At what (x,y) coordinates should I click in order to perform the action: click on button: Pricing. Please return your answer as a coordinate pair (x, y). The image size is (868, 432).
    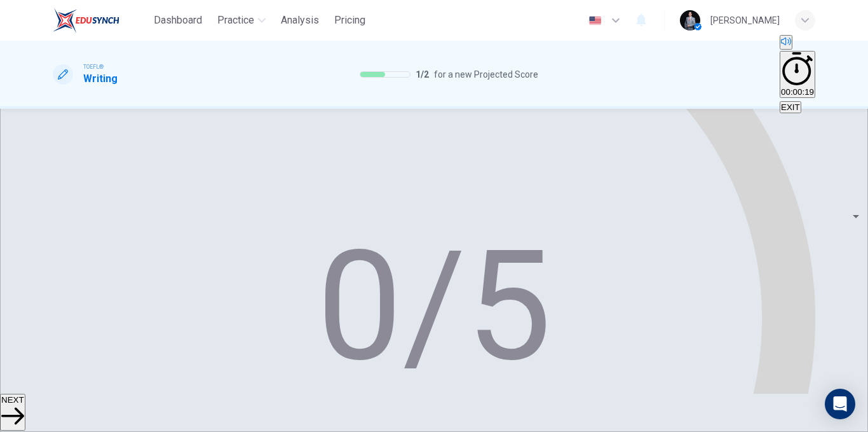
    Looking at the image, I should click on (349, 20).